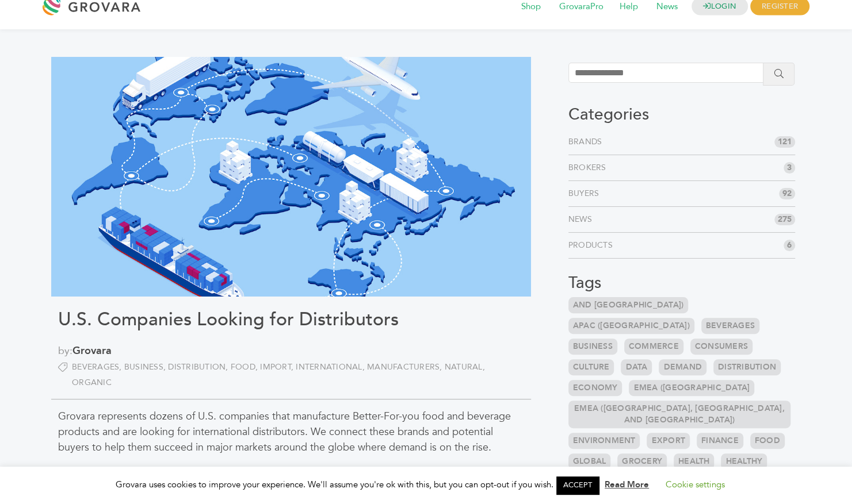  I want to click on a: Economy, so click(596, 389).